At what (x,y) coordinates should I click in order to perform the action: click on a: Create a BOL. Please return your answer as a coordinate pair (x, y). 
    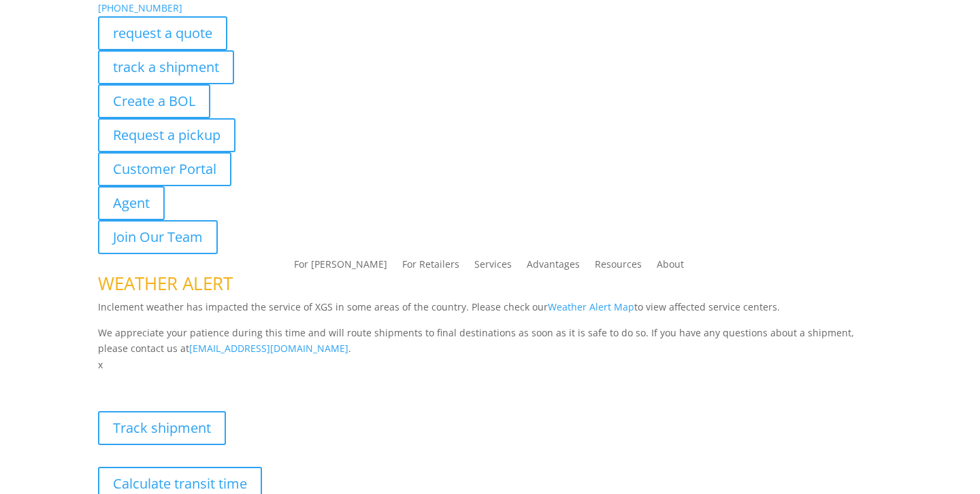
    Looking at the image, I should click on (154, 101).